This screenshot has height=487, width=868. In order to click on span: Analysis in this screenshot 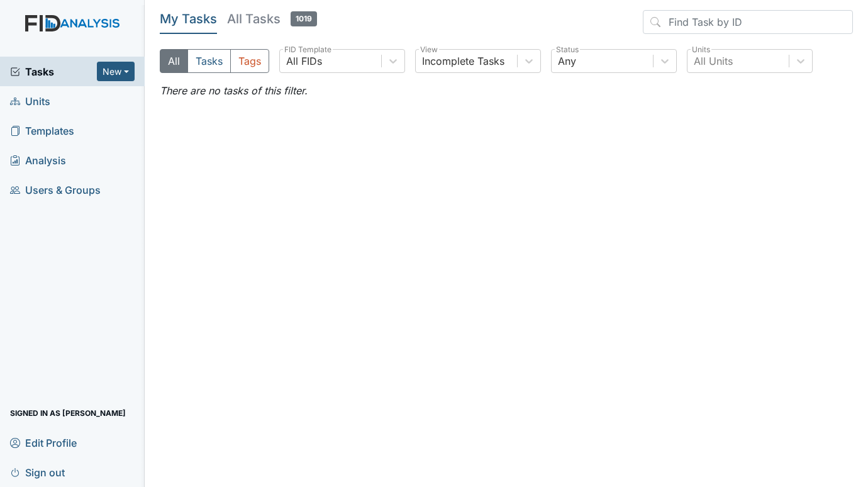, I will do `click(38, 160)`.